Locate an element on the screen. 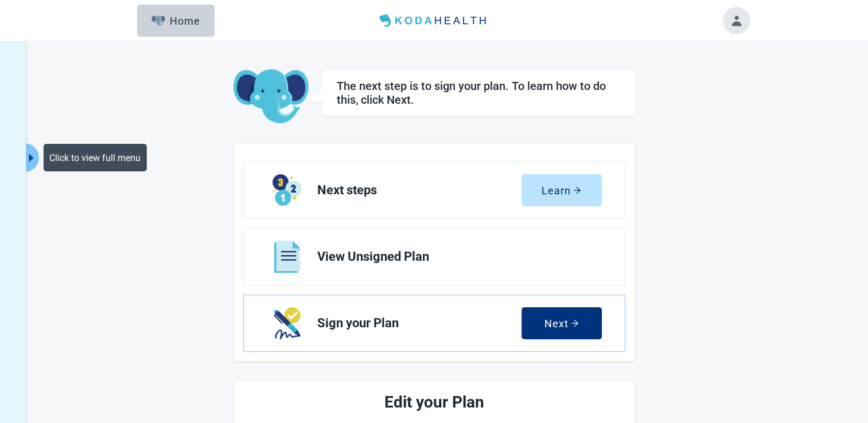 This screenshot has height=423, width=868. div: Next is located at coordinates (562, 324).